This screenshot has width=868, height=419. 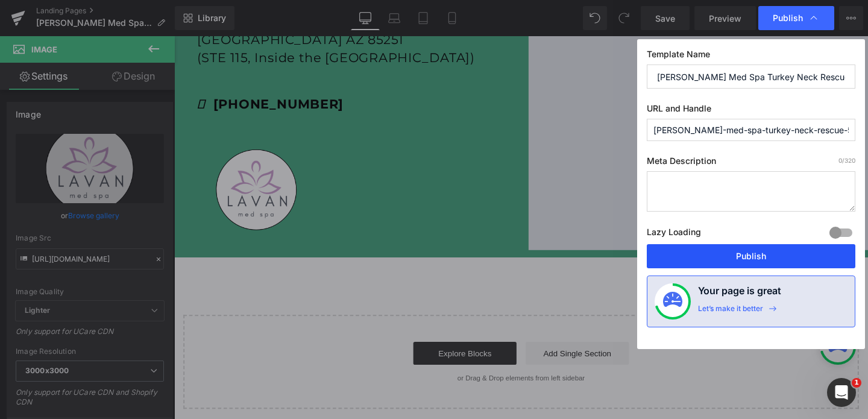 I want to click on span: 0, so click(x=841, y=160).